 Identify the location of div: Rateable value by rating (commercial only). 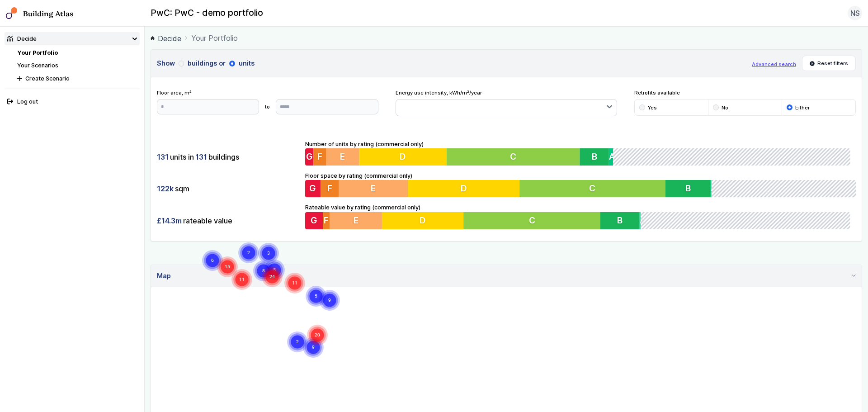
(580, 216).